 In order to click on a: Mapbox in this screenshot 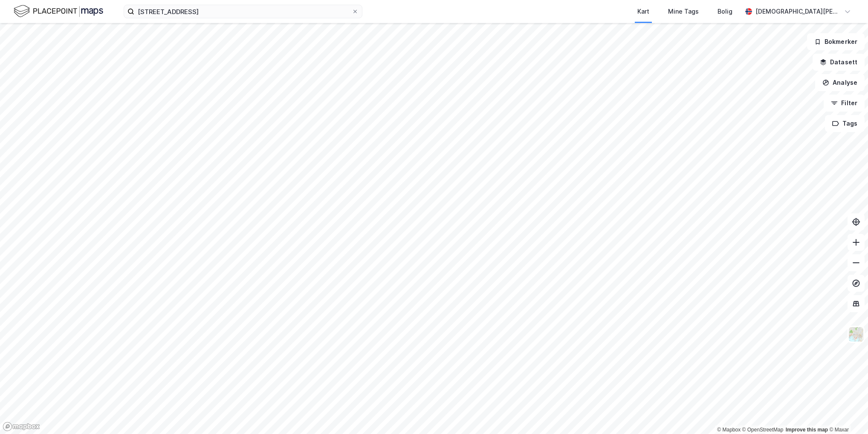, I will do `click(728, 430)`.